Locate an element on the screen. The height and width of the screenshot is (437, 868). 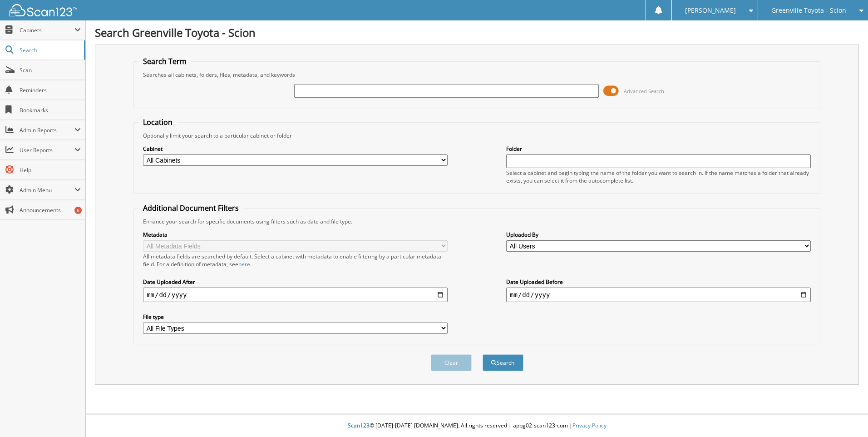
button: Clear is located at coordinates (451, 363).